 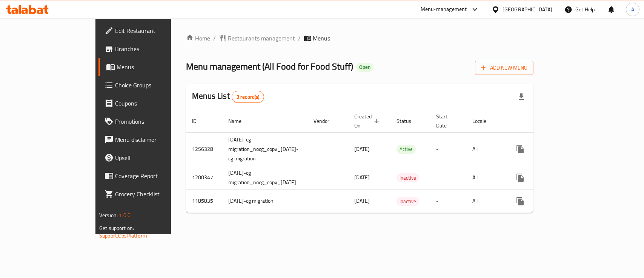 I want to click on span: 1.0.0, so click(x=125, y=215).